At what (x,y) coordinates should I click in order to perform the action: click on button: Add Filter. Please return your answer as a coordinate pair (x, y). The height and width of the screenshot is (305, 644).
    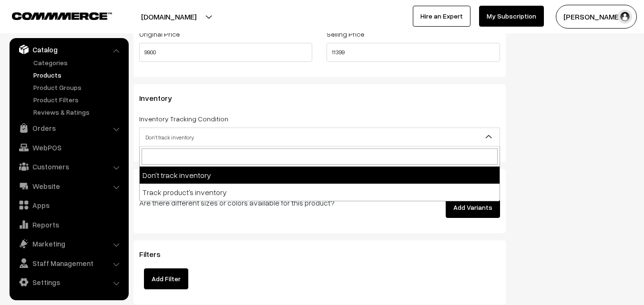
    Looking at the image, I should click on (166, 279).